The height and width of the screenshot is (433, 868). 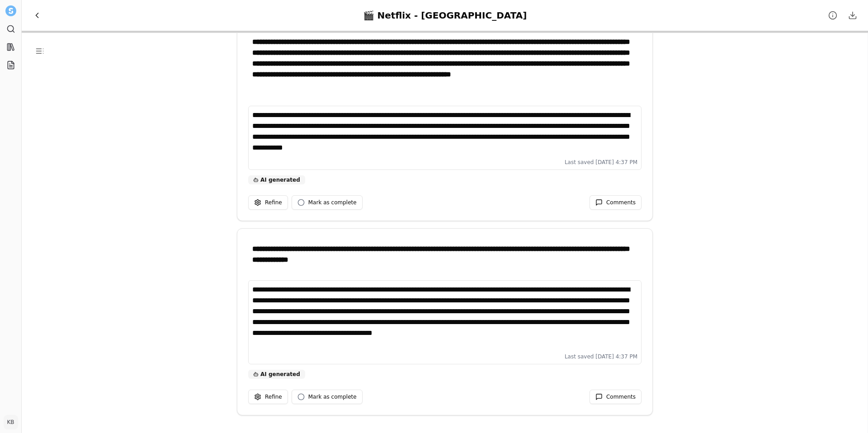 I want to click on img: Settle, so click(x=11, y=11).